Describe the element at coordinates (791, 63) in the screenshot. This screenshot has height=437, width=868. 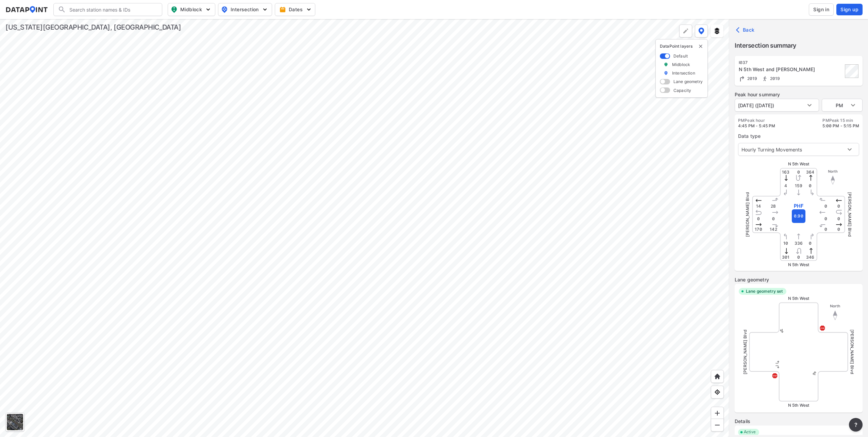
I see `div: I037` at that location.